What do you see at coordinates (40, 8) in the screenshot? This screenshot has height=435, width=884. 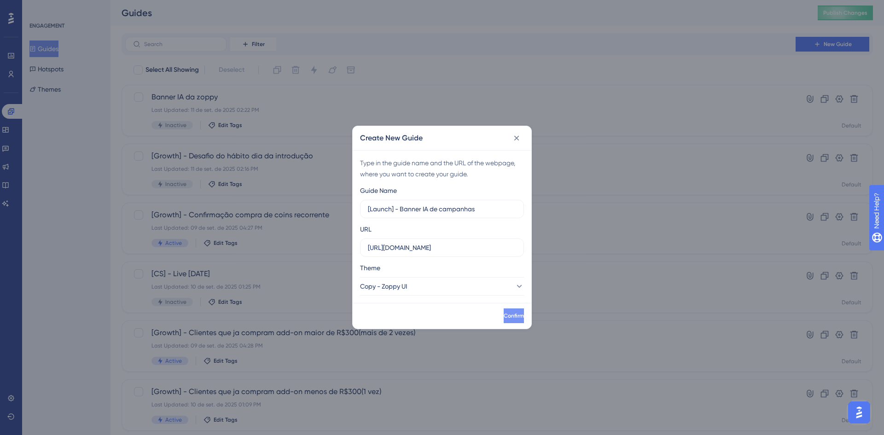 I see `span: Need Help?` at bounding box center [40, 8].